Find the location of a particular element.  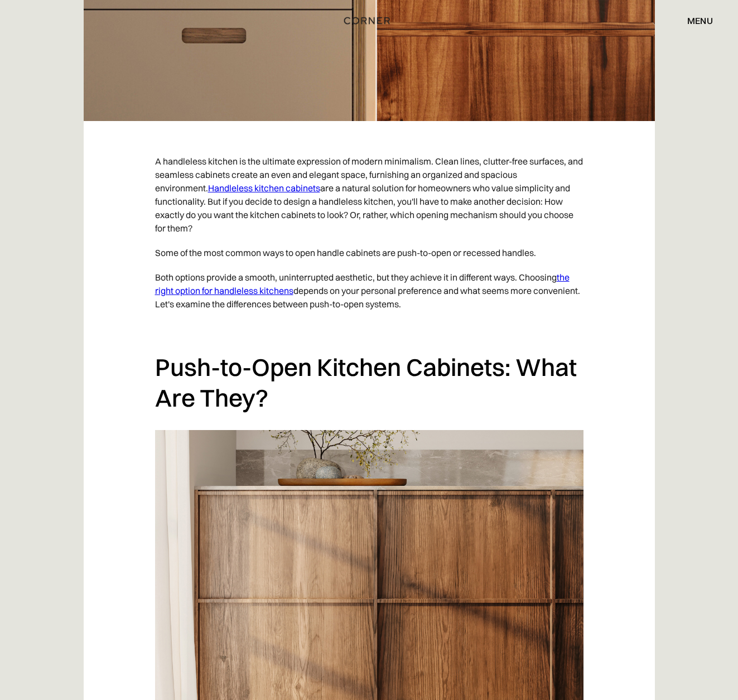

a: home is located at coordinates (369, 20).